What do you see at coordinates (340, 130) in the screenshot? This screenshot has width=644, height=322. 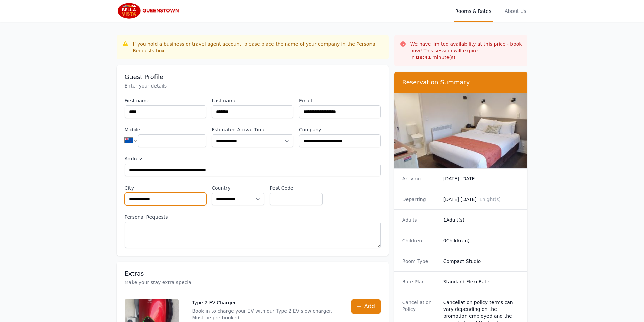 I see `label: Company` at bounding box center [340, 130].